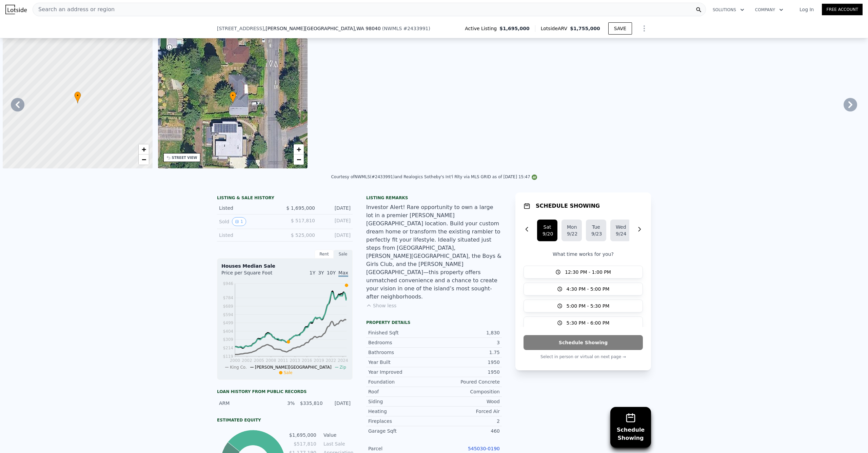 Image resolution: width=868 pixels, height=453 pixels. What do you see at coordinates (434, 323) in the screenshot?
I see `div: Property details` at bounding box center [434, 323].